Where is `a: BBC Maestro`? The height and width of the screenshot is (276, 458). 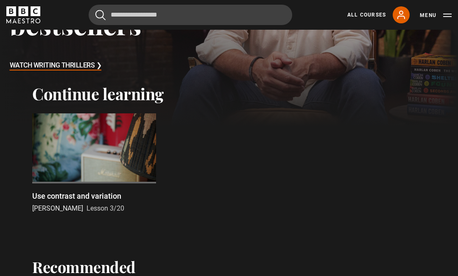 a: BBC Maestro is located at coordinates (23, 15).